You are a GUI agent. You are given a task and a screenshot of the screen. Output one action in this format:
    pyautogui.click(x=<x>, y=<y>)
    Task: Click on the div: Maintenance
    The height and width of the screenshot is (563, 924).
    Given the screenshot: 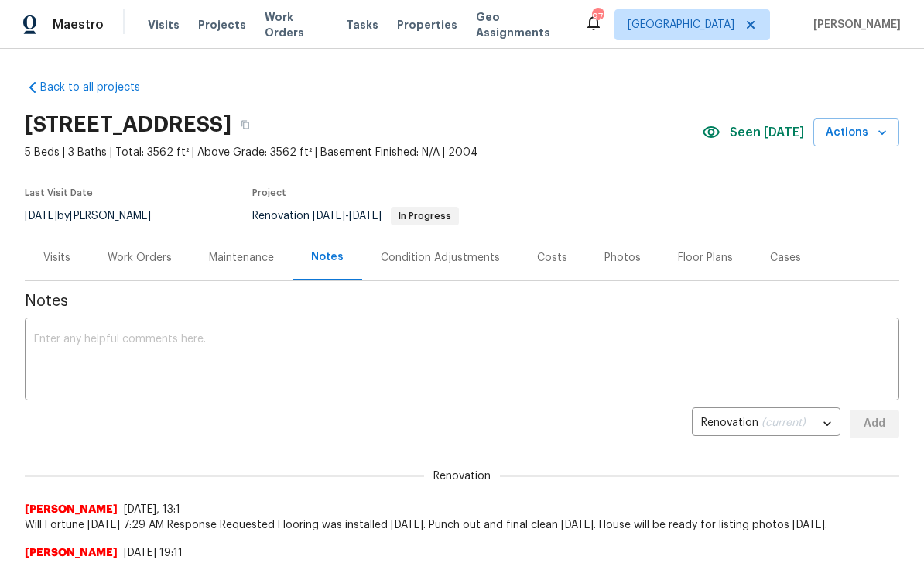 What is the action you would take?
    pyautogui.click(x=242, y=258)
    